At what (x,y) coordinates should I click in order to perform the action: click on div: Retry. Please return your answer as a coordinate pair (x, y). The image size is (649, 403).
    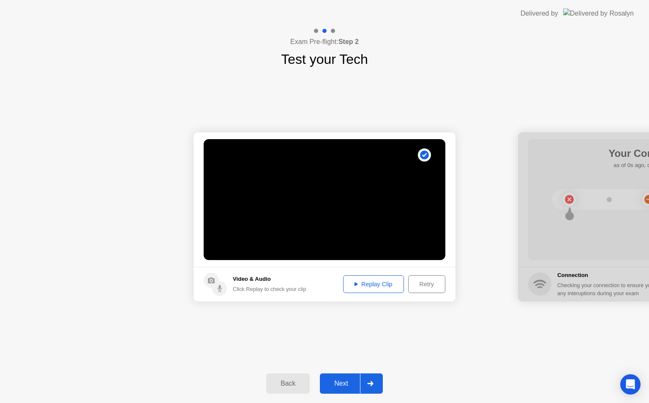
    Looking at the image, I should click on (427, 284).